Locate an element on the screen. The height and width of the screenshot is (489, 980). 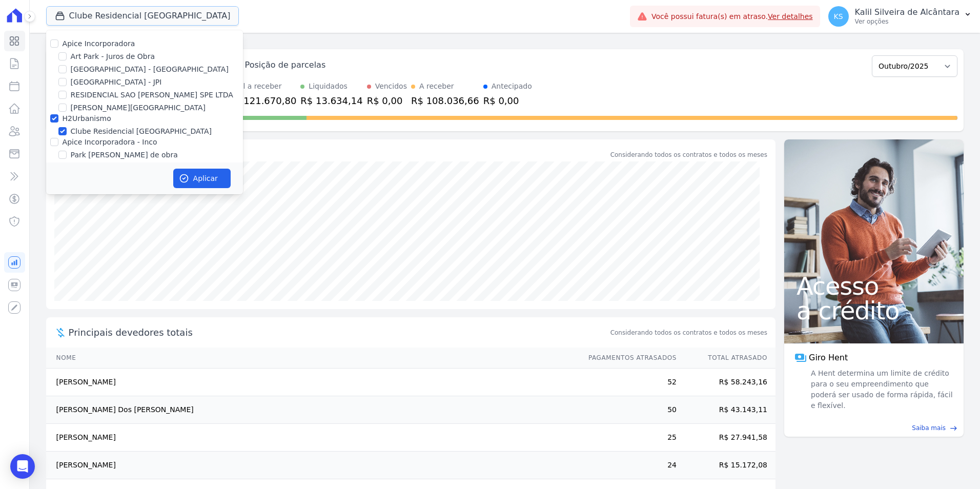
span: Você possui fatura(s) em atraso. is located at coordinates (732, 17).